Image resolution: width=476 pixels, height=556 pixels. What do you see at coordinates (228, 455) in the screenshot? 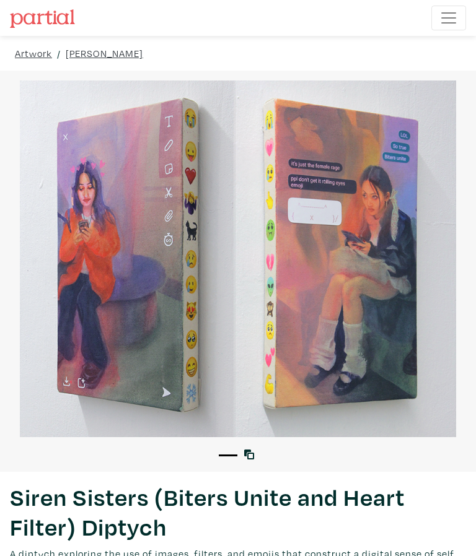
I see `button: 1 of 1` at bounding box center [228, 455].